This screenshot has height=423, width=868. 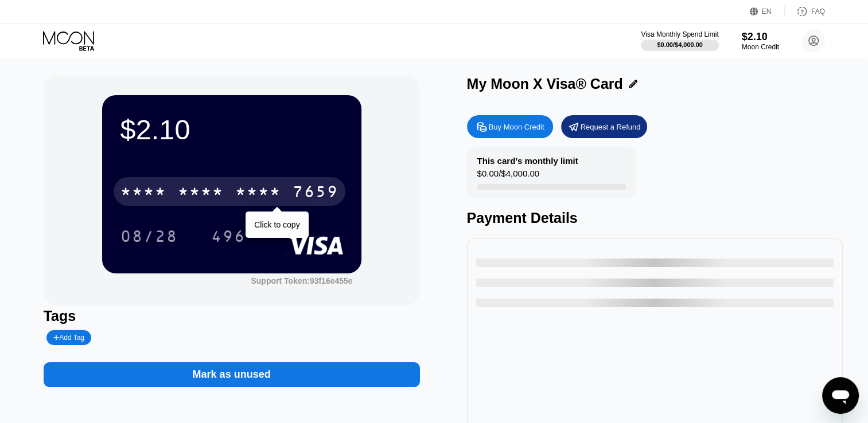 I want to click on div: 7659, so click(x=315, y=193).